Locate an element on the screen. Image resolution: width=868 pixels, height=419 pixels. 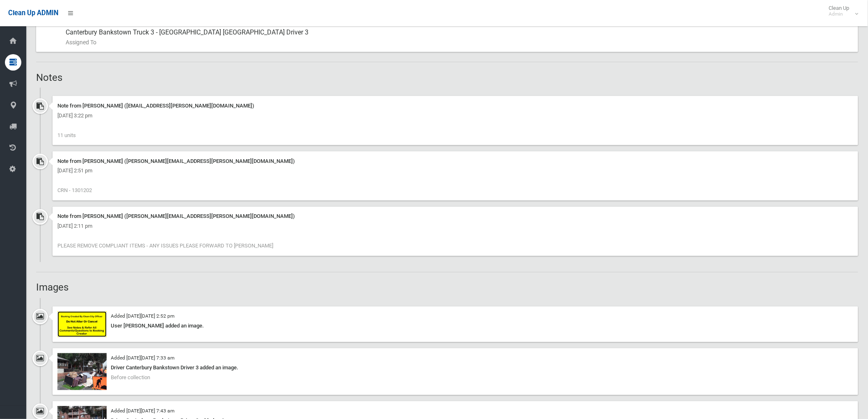
span: Clean Up ADMIN is located at coordinates (33, 13).